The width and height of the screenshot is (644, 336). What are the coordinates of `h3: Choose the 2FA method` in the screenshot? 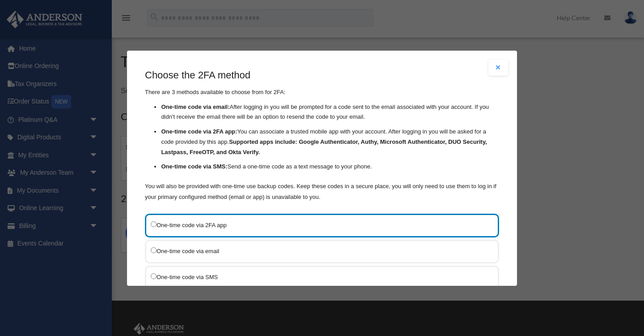 It's located at (322, 75).